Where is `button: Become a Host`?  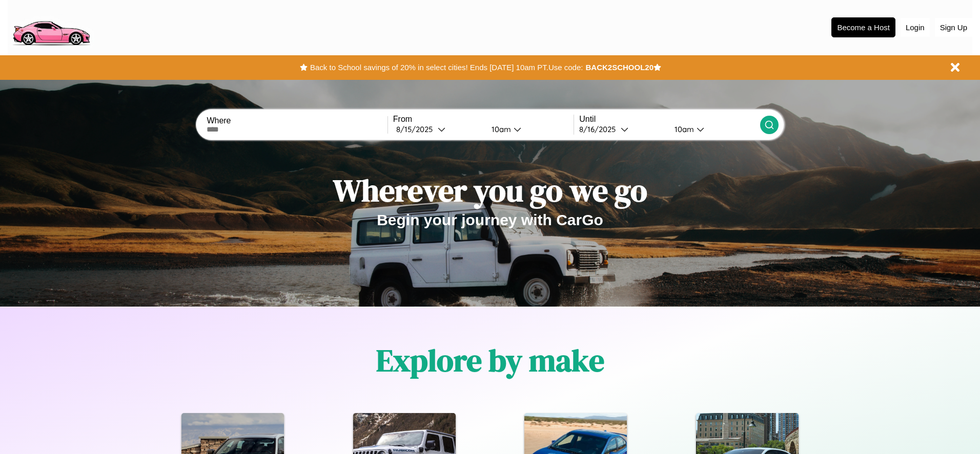
button: Become a Host is located at coordinates (863, 27).